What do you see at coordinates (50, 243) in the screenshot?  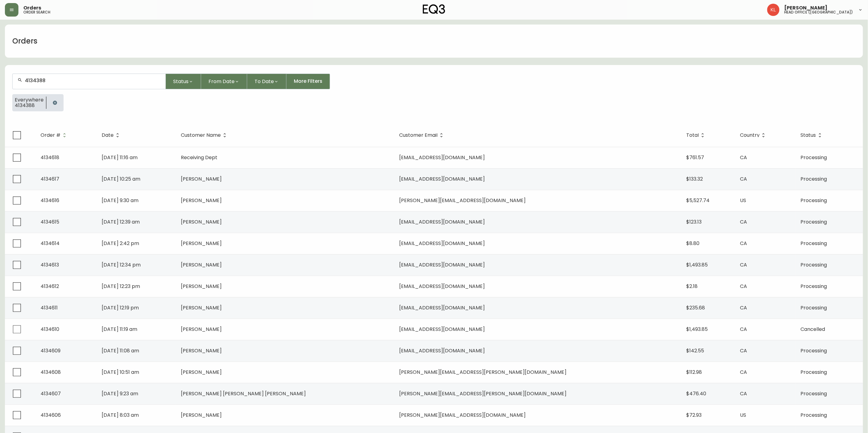 I see `span: 4134614` at bounding box center [50, 243].